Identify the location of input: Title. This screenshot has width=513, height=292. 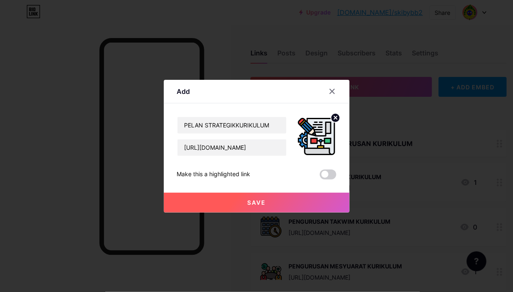
(232, 125).